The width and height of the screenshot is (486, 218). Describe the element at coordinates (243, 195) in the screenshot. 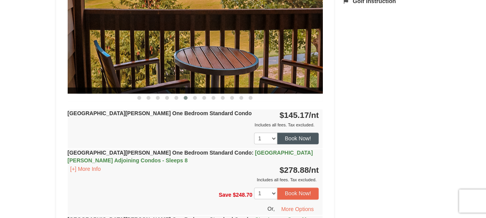

I see `span: $248.70` at that location.